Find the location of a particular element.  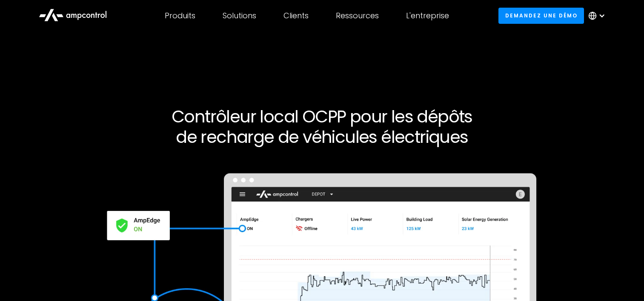

div: Ressources is located at coordinates (357, 15).